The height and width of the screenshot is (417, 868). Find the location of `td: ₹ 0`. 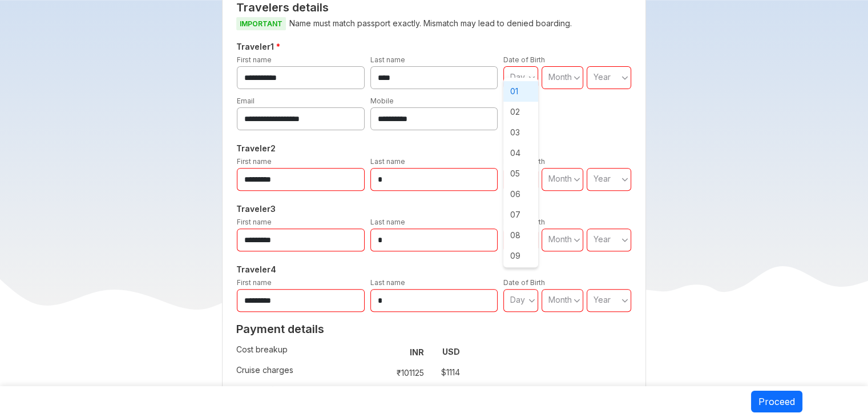

td: ₹ 0 is located at coordinates (405, 393).